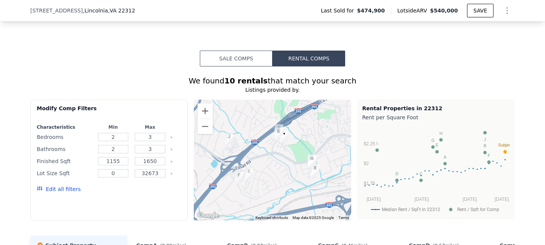  Describe the element at coordinates (309, 59) in the screenshot. I see `button: Rental Comps` at that location.